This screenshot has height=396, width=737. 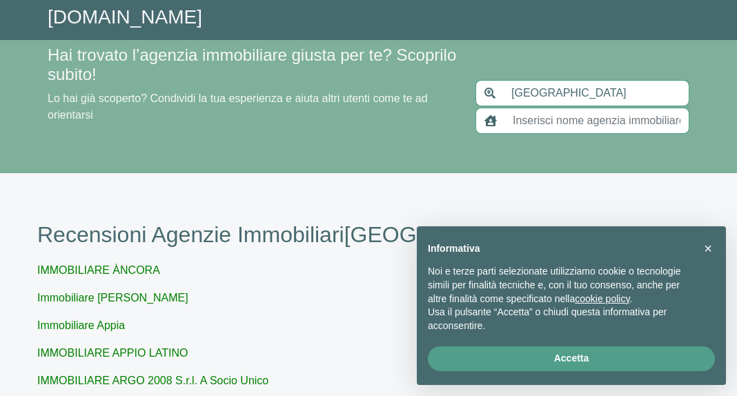 I want to click on a: Immobiliare Appia, so click(x=81, y=325).